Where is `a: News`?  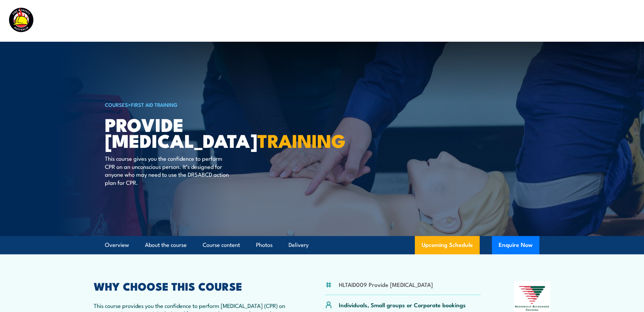 a: News is located at coordinates (515, 20).